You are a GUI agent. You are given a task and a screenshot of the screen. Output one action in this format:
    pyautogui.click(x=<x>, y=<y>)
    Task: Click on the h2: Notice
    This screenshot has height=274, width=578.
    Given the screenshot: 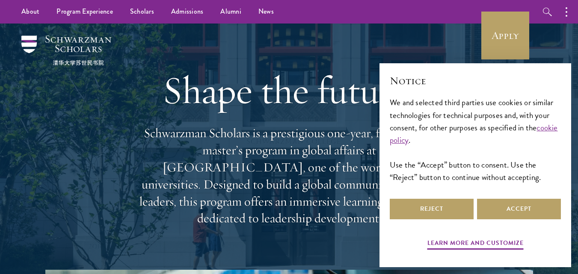 What is the action you would take?
    pyautogui.click(x=475, y=81)
    